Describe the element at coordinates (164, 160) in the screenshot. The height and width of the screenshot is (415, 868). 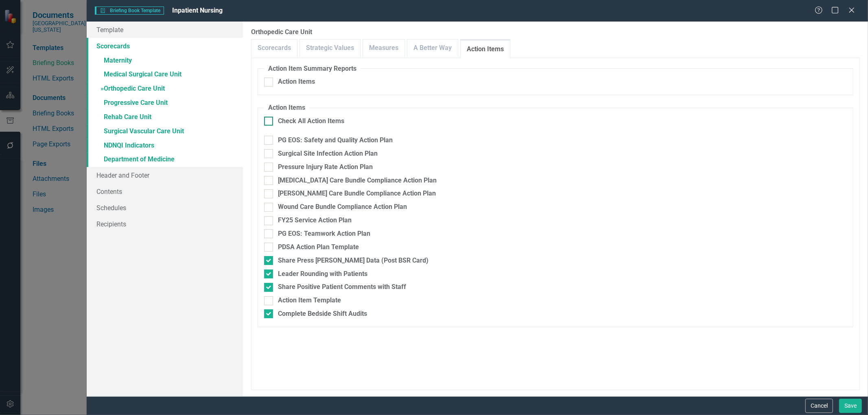
I see `a: Department of Medicine` at that location.